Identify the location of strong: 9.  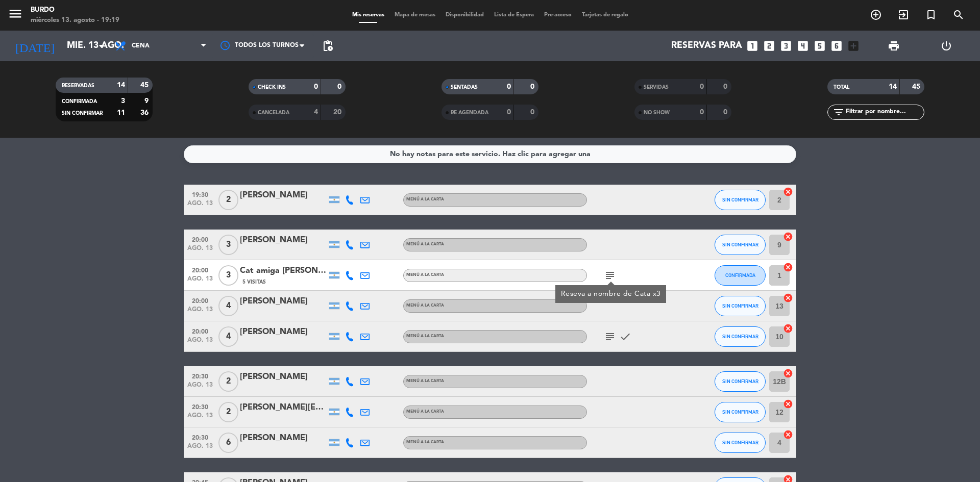
(148, 101).